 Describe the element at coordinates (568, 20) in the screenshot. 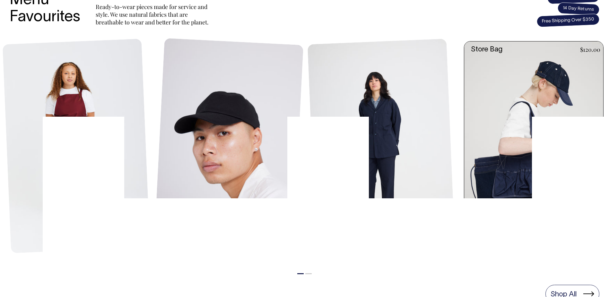

I see `span: Free Shipping Over $350` at that location.